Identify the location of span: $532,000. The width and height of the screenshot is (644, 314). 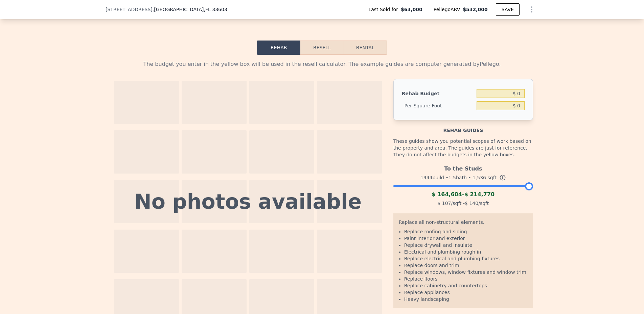
(475, 9).